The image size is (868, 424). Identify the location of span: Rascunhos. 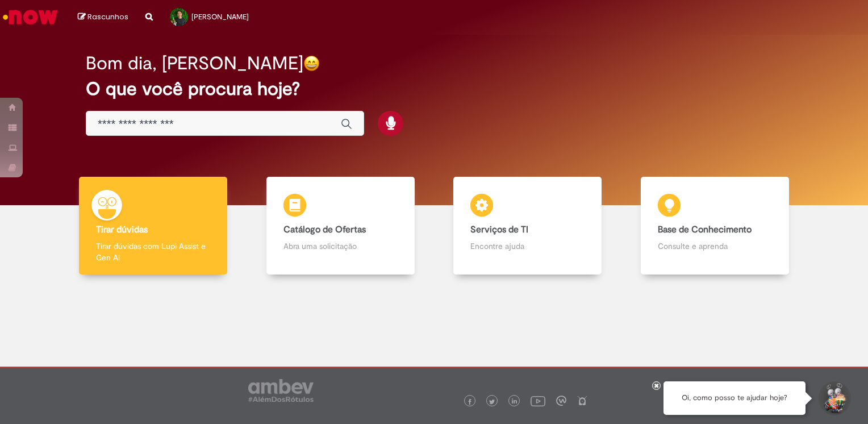
(108, 17).